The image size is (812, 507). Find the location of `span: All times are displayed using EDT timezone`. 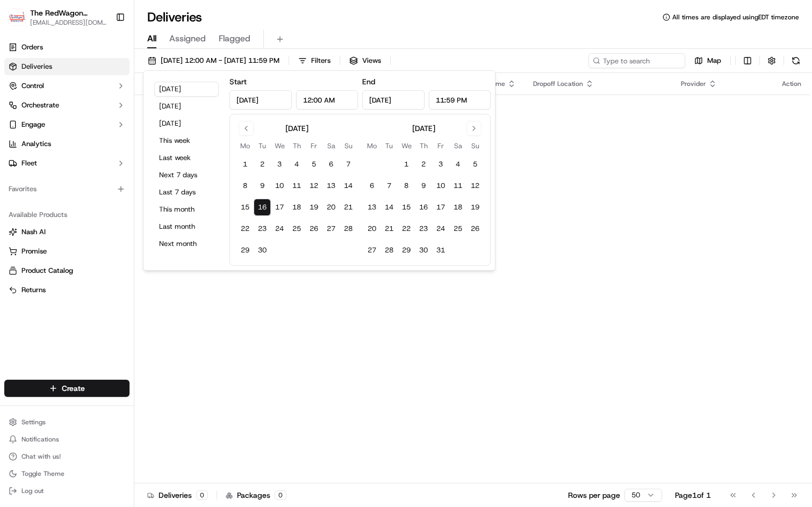

span: All times are displayed using EDT timezone is located at coordinates (736, 17).